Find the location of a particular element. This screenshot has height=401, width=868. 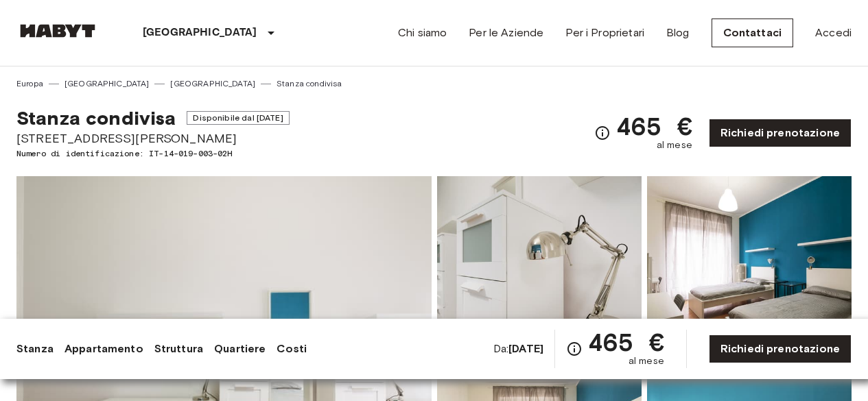

a: Europa is located at coordinates (30, 84).